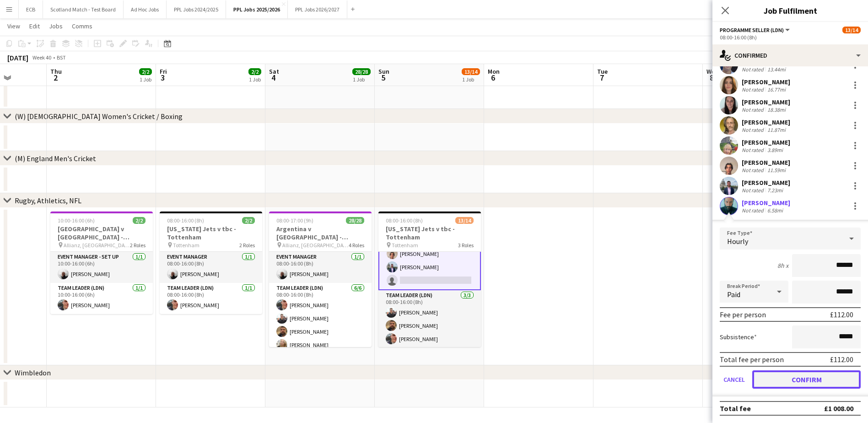  What do you see at coordinates (48, 200) in the screenshot?
I see `div: Rugby, Athletics, NFL` at bounding box center [48, 200].